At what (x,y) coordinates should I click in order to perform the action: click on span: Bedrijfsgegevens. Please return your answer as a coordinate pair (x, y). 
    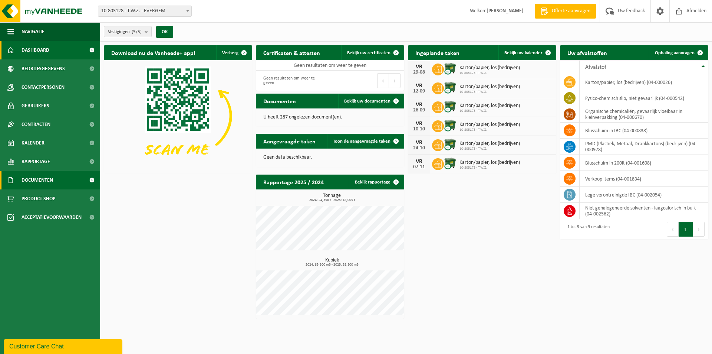
    Looking at the image, I should click on (43, 69).